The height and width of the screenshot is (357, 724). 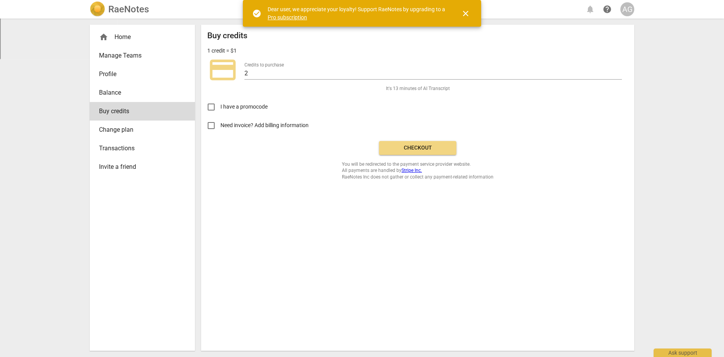 What do you see at coordinates (139, 111) in the screenshot?
I see `span: Buy credits` at bounding box center [139, 111].